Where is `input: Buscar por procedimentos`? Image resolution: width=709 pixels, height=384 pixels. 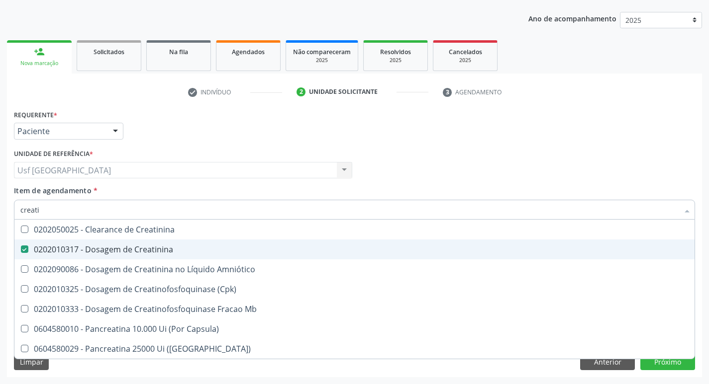 input: Buscar por procedimentos is located at coordinates (349, 210).